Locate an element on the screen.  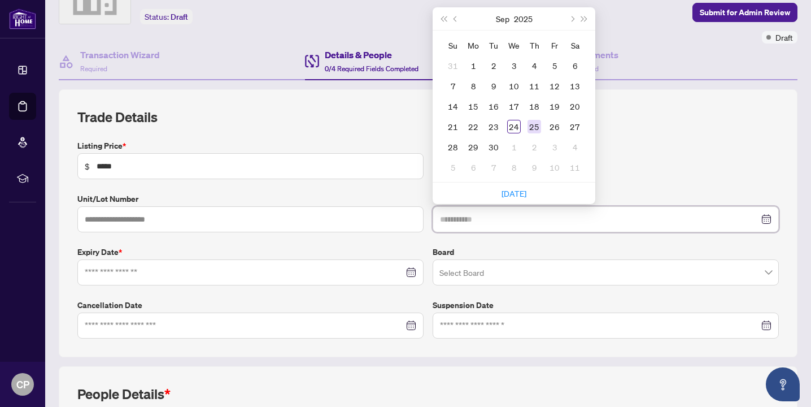
label: Expiry Date is located at coordinates (250, 252).